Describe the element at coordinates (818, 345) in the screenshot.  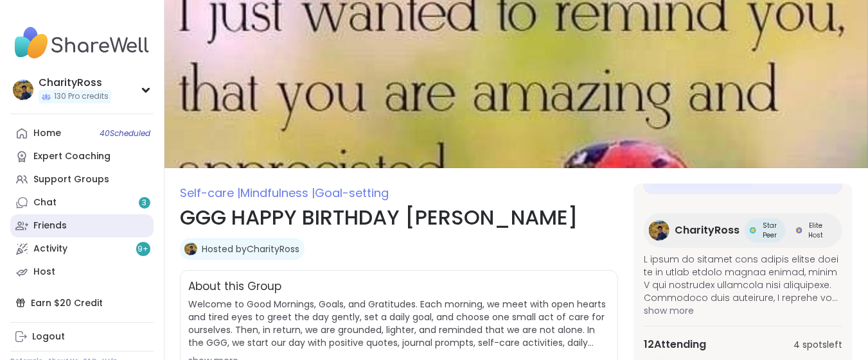
I see `span: 4 spots left` at that location.